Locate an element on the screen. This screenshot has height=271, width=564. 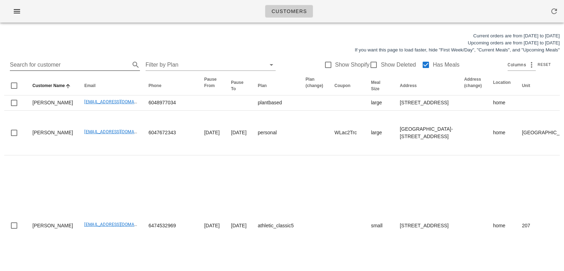
label: Show Shopify is located at coordinates (352, 65).